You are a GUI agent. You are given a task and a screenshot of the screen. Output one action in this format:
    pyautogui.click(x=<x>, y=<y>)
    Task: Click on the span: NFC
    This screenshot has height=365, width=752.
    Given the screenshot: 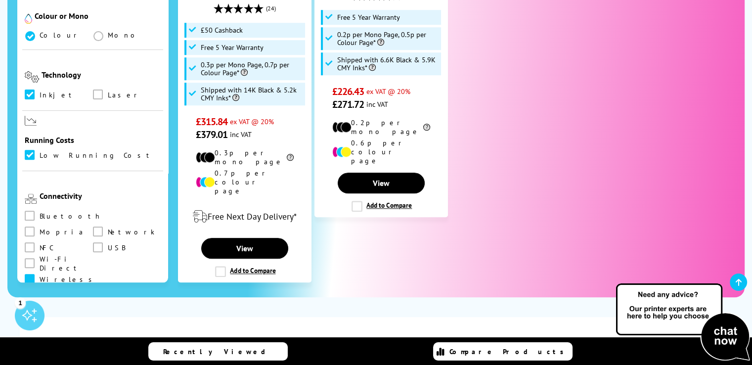 What is the action you would take?
    pyautogui.click(x=46, y=248)
    